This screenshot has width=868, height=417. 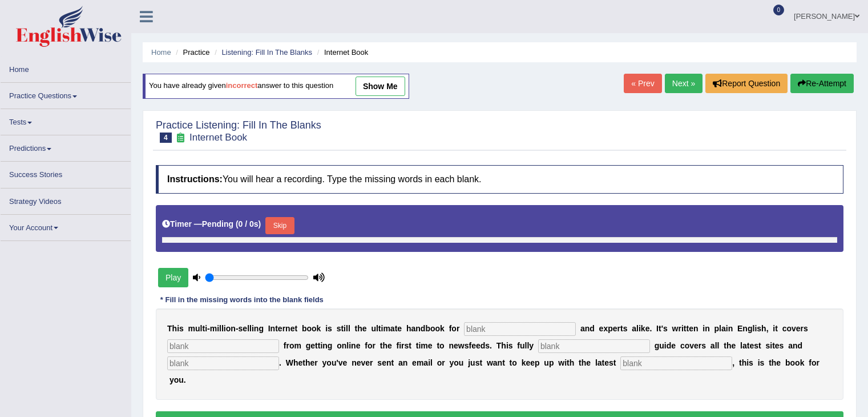 I want to click on b: p, so click(x=717, y=328).